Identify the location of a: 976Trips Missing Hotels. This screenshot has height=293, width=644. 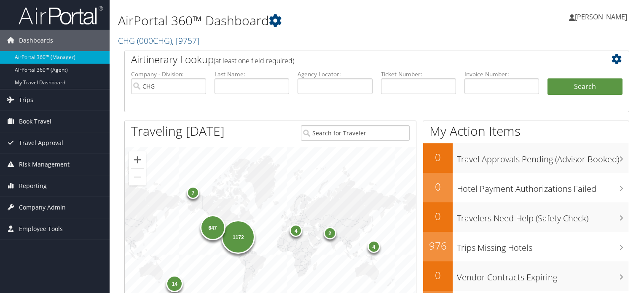
(526, 246).